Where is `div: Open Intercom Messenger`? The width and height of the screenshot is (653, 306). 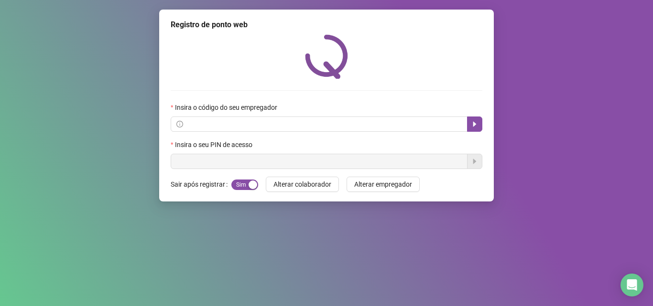
div: Open Intercom Messenger is located at coordinates (632, 285).